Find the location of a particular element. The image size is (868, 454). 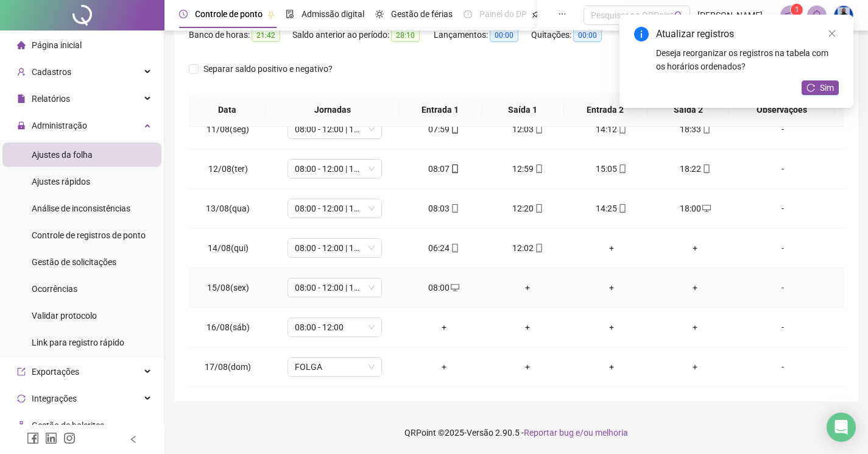

div: 06:24 is located at coordinates (444, 248).